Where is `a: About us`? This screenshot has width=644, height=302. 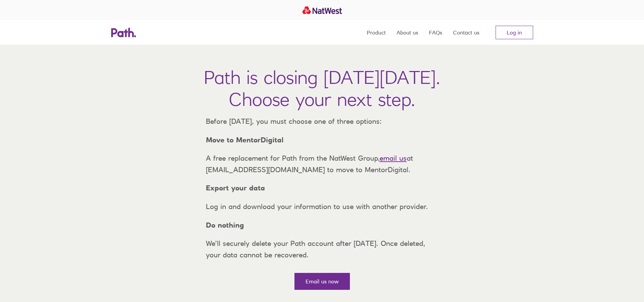
a: About us is located at coordinates (407, 32).